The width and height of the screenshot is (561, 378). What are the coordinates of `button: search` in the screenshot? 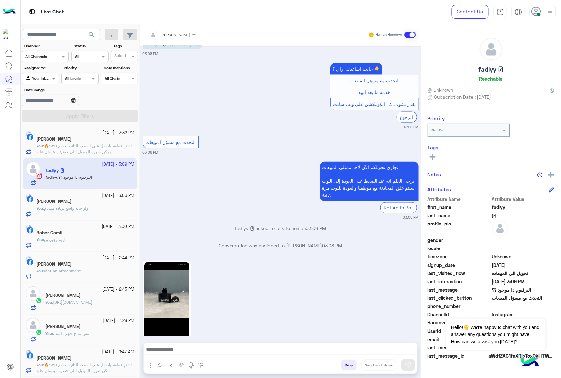 It's located at (92, 36).